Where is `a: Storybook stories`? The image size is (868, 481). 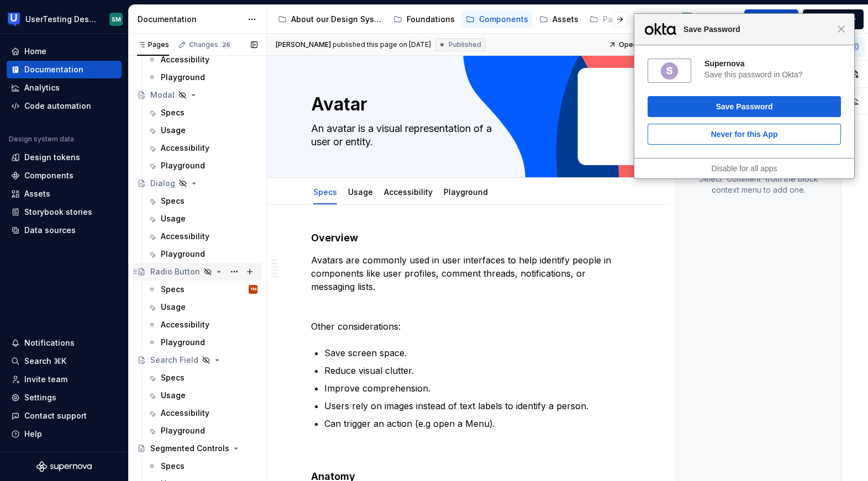
a: Storybook stories is located at coordinates (64, 212).